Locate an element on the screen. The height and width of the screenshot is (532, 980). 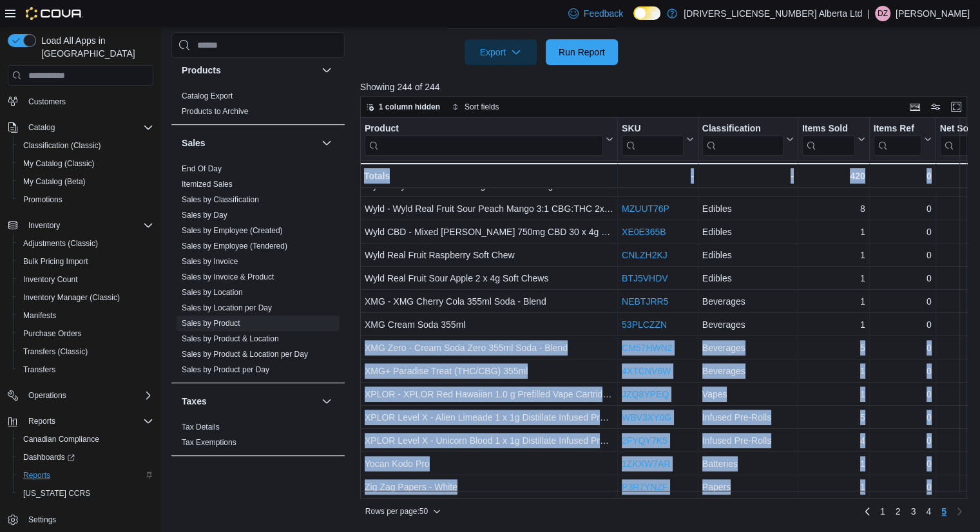
span: Sales by Invoice is located at coordinates (210, 262).